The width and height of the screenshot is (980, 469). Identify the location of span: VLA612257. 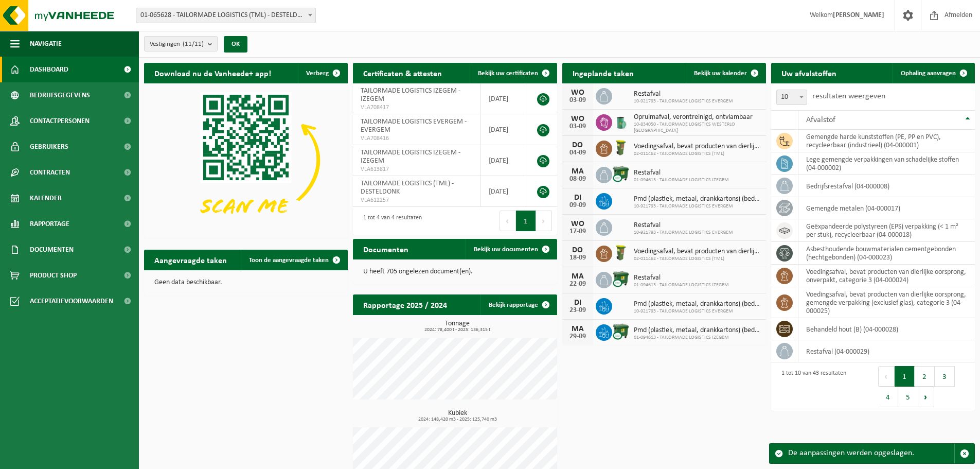
(416, 200).